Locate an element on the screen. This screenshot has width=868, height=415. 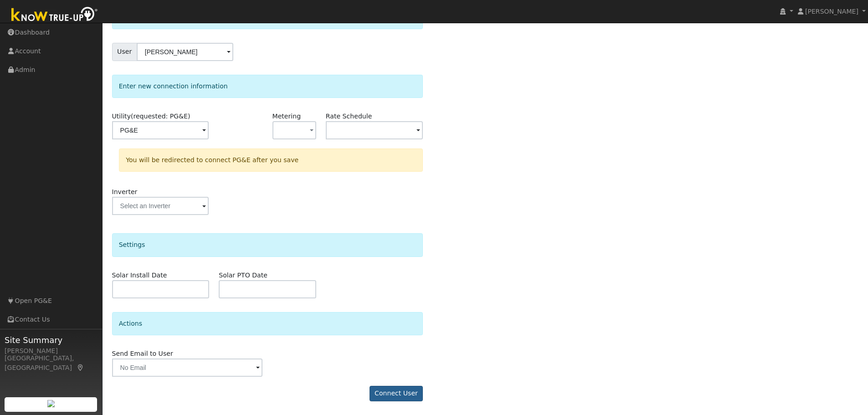
span: User is located at coordinates (125, 52).